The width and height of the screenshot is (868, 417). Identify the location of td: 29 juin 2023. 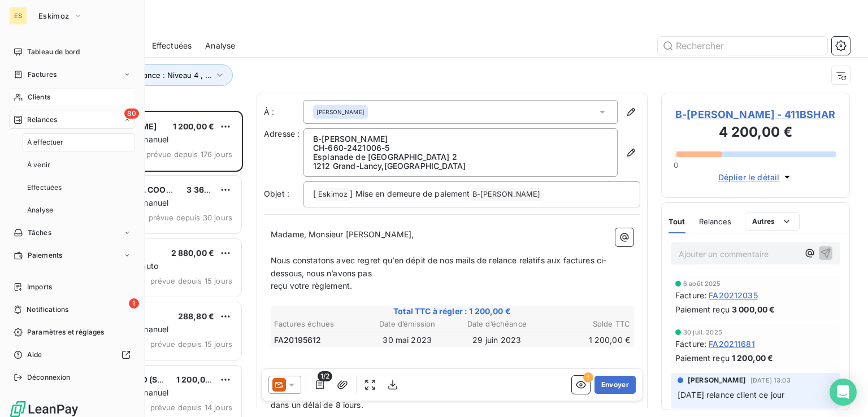
(497, 340).